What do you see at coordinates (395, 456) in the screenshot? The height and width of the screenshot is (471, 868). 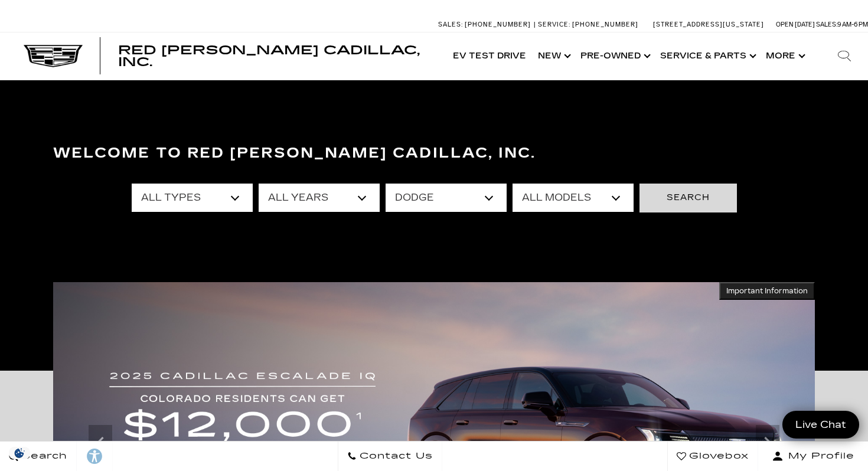 I see `span: Contact Us` at bounding box center [395, 456].